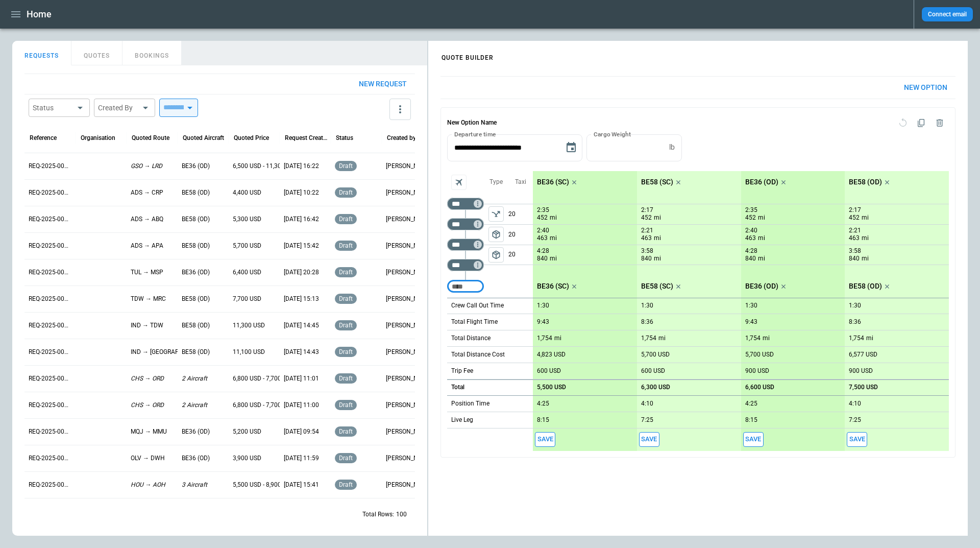 This screenshot has width=980, height=548. I want to click on p: 600 USD, so click(549, 371).